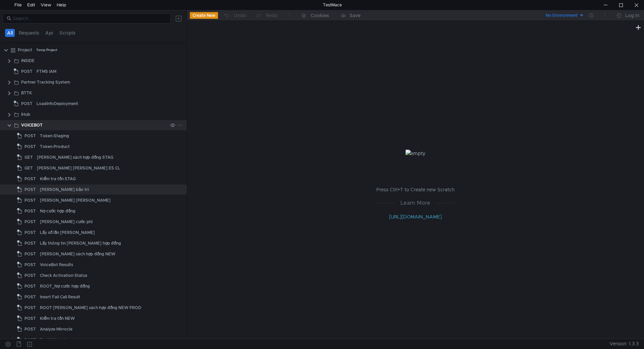  Describe the element at coordinates (68, 33) in the screenshot. I see `button: Scripts` at that location.